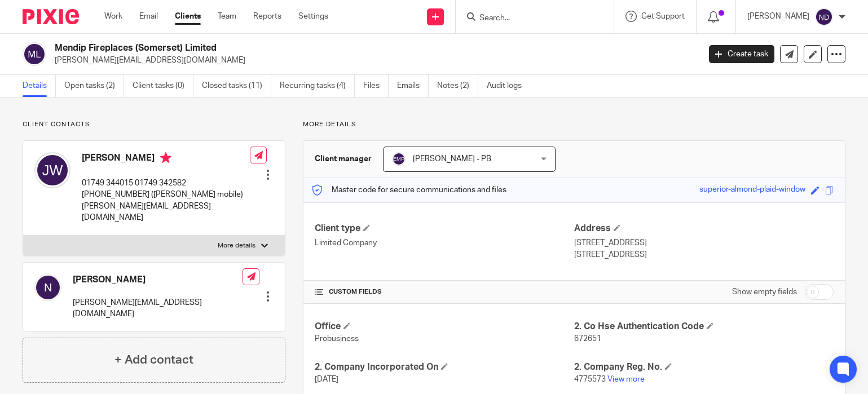 The width and height of the screenshot is (868, 394). What do you see at coordinates (113, 17) in the screenshot?
I see `a: Work` at bounding box center [113, 17].